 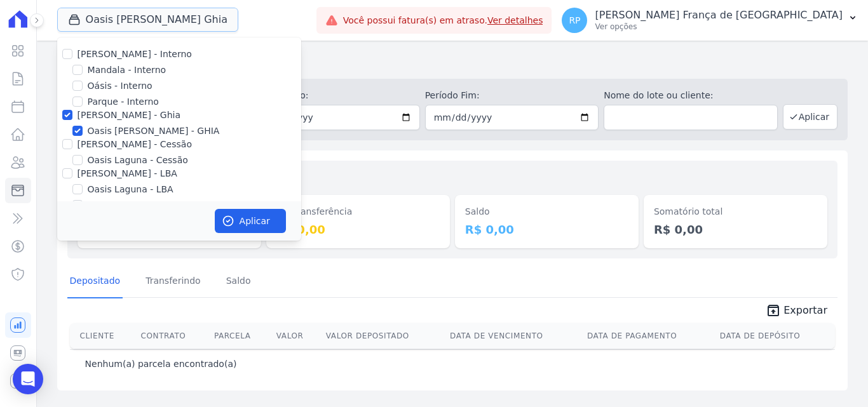 I want to click on th: Valor Depositado, so click(x=382, y=336).